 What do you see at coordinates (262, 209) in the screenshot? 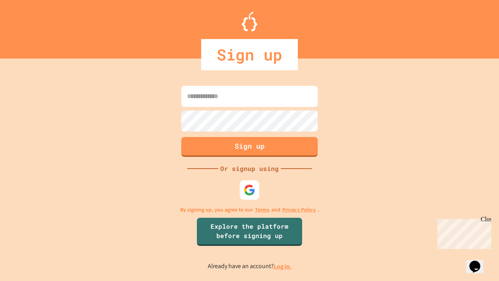
I see `a: Terms` at bounding box center [262, 209].